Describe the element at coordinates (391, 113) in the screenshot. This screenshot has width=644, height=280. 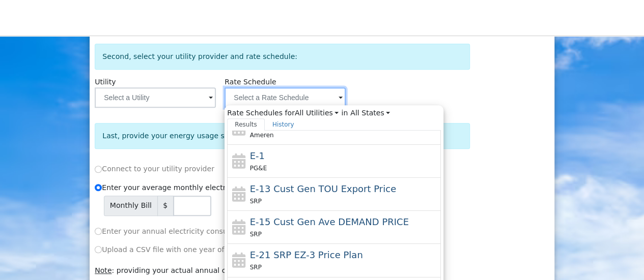
I see `span: in` at that location.